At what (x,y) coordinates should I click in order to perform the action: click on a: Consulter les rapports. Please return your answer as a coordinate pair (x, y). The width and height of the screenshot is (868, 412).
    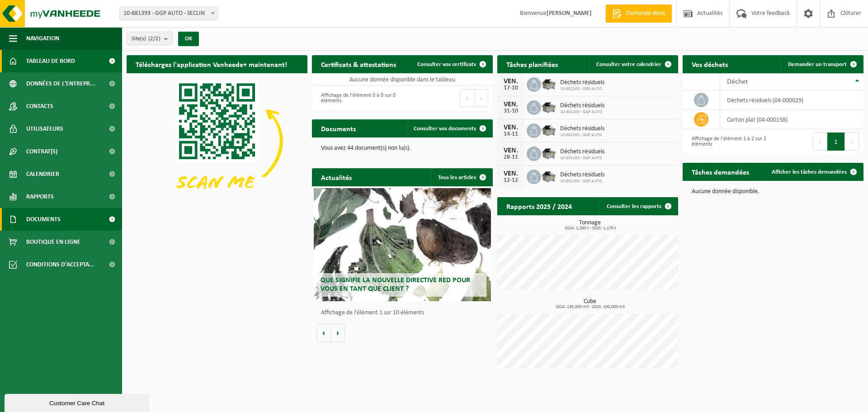
    Looking at the image, I should click on (638, 206).